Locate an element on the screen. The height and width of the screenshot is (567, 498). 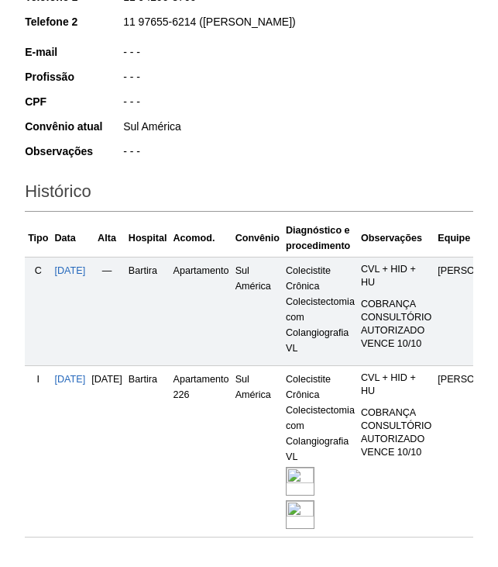
div: Profissão is located at coordinates (73, 77).